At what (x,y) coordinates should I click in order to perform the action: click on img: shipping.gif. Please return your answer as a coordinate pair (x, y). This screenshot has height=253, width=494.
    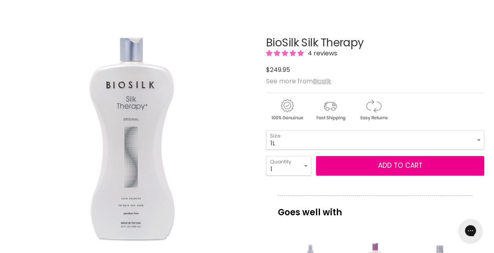
    Looking at the image, I should click on (330, 110).